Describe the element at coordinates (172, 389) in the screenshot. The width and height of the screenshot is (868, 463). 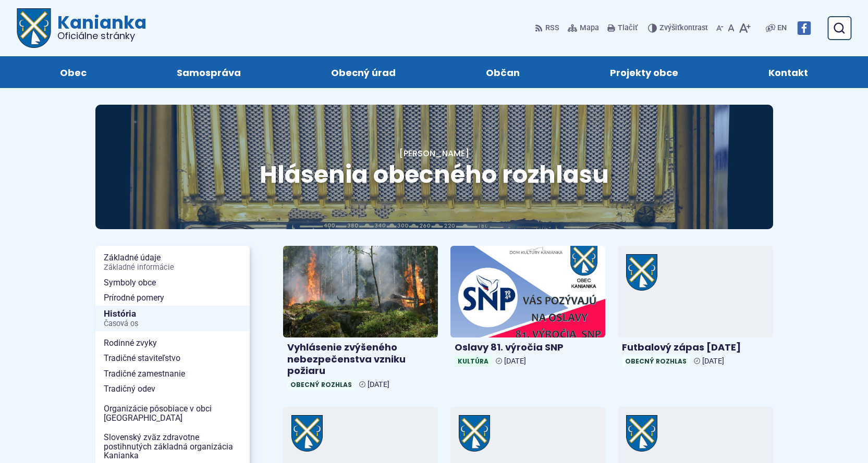
I see `span: Tradičný odev` at that location.